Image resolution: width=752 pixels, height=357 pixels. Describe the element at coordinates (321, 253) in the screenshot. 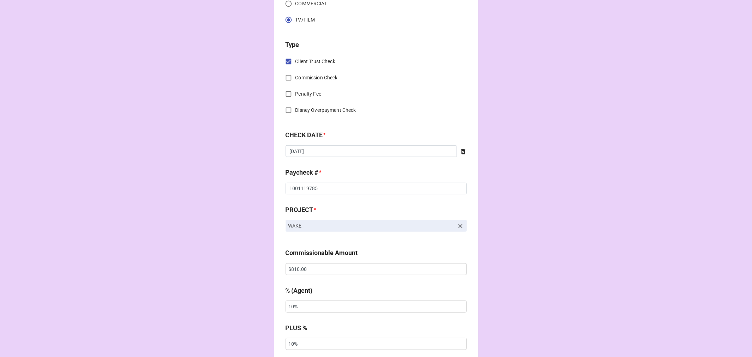

I see `label: Commissionable Amount` at that location.